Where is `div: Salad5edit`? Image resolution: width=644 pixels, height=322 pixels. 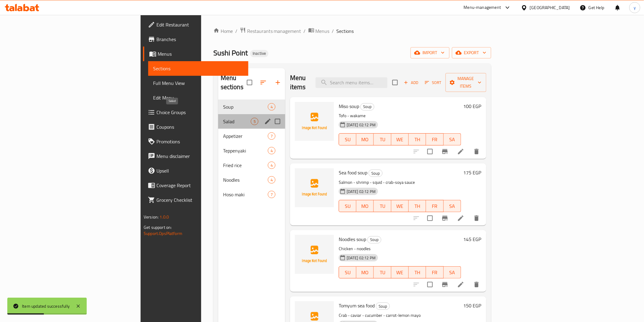 div: Salad5edit is located at coordinates (252, 121).